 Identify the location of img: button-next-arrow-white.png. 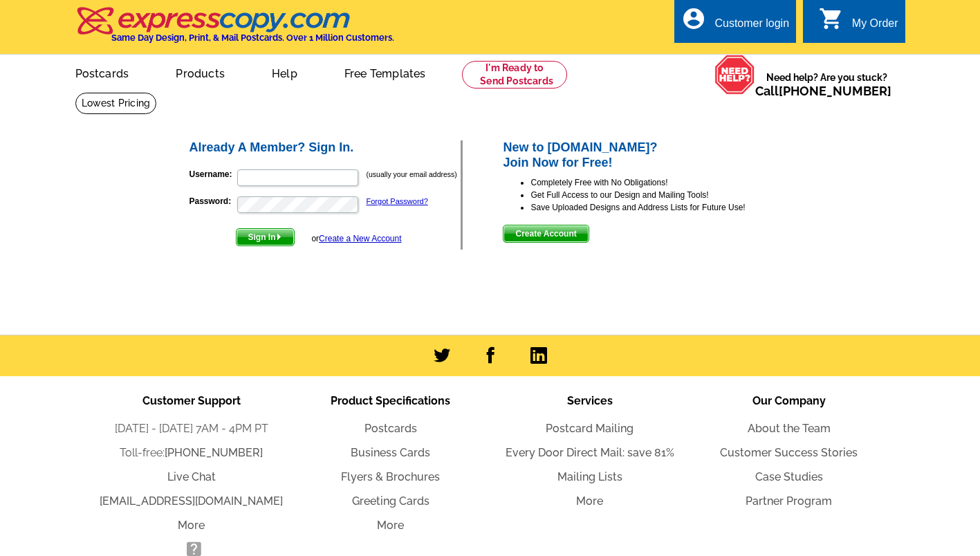
(278, 237).